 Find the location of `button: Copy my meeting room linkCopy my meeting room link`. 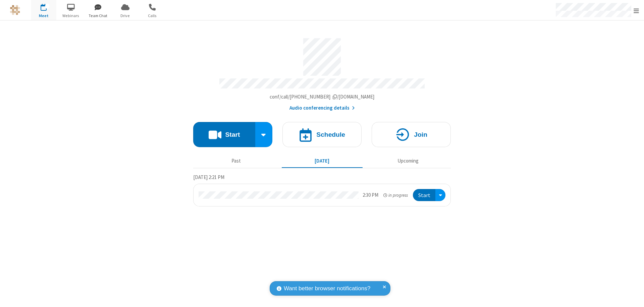

button: Copy my meeting room linkCopy my meeting room link is located at coordinates (322, 97).